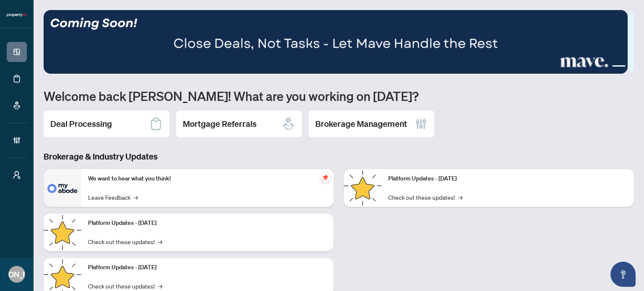  What do you see at coordinates (623, 274) in the screenshot?
I see `button: Open asap` at bounding box center [623, 274].